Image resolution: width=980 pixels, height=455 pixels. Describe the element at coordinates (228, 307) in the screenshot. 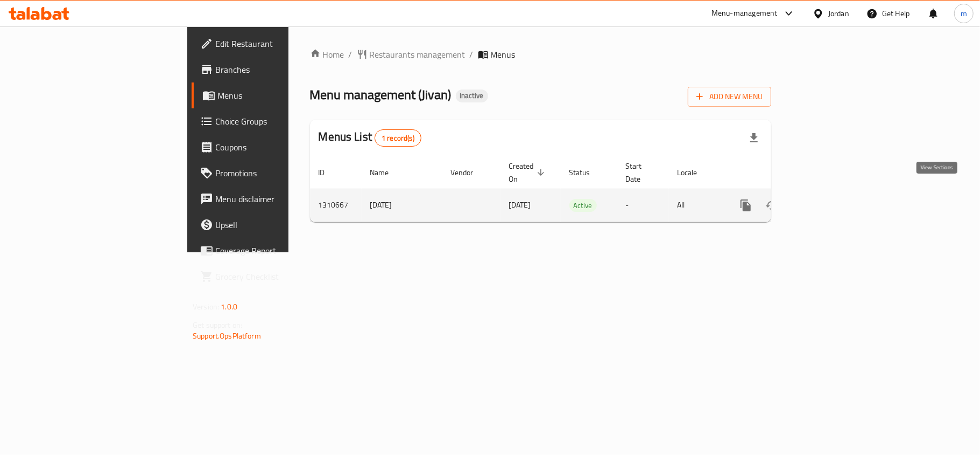

I see `span: 1.0.0` at that location.